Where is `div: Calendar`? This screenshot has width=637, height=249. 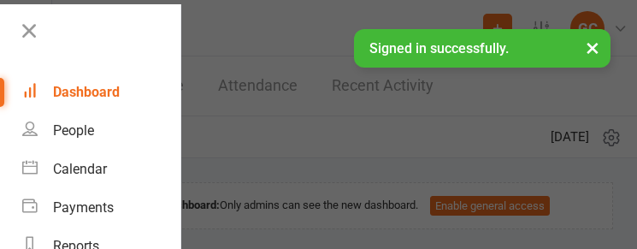
div: Calendar is located at coordinates (80, 169).